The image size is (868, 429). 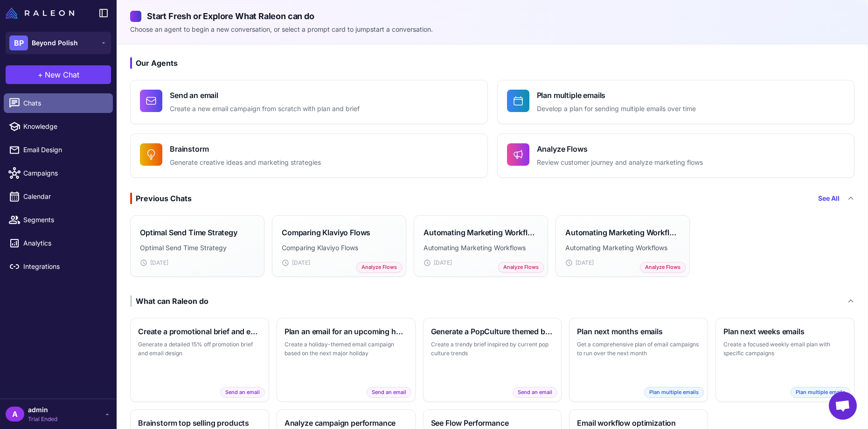 What do you see at coordinates (245, 149) in the screenshot?
I see `h4: Brainstorm` at bounding box center [245, 149].